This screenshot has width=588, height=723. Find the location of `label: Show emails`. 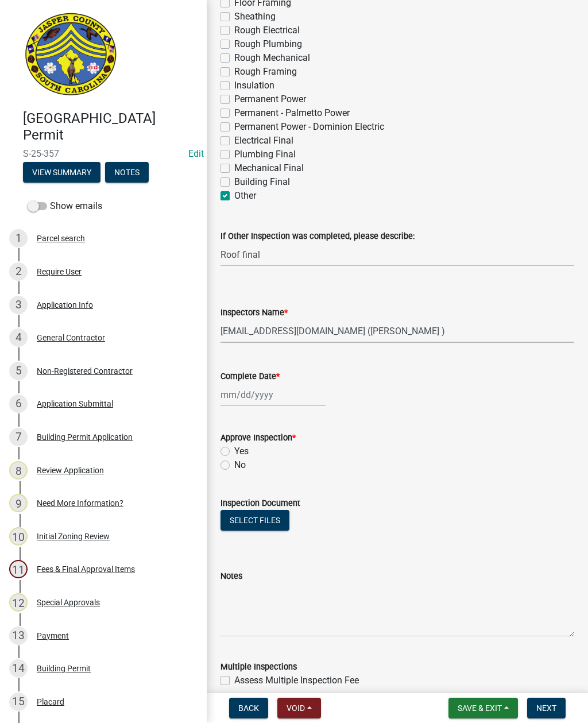

label: Show emails is located at coordinates (65, 206).